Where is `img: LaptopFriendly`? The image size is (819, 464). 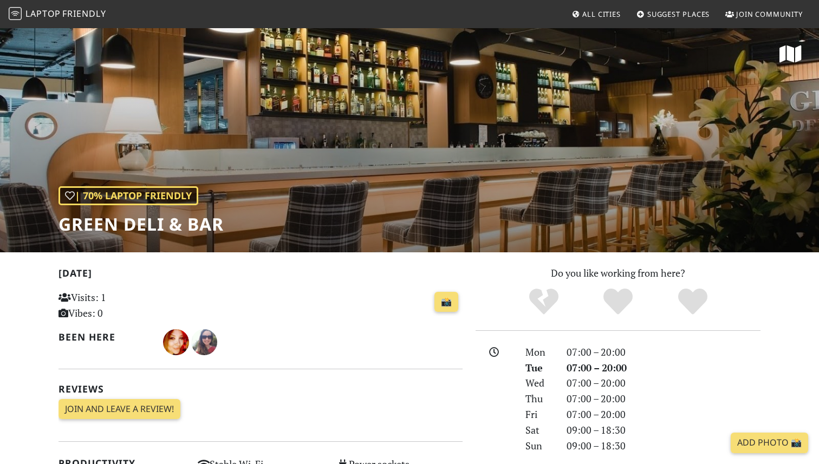
img: LaptopFriendly is located at coordinates (15, 14).